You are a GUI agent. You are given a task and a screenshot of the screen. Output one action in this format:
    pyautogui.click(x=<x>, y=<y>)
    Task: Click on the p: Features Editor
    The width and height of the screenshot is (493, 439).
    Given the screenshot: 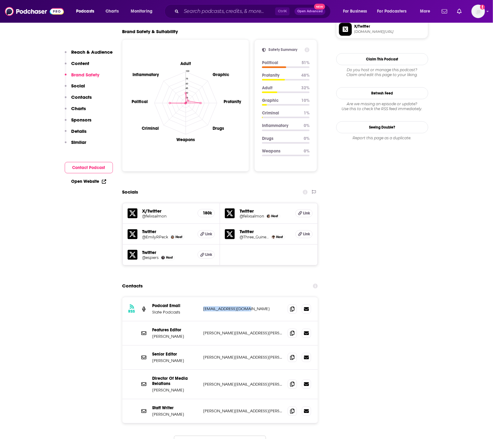 What is the action you would take?
    pyautogui.click(x=175, y=330)
    